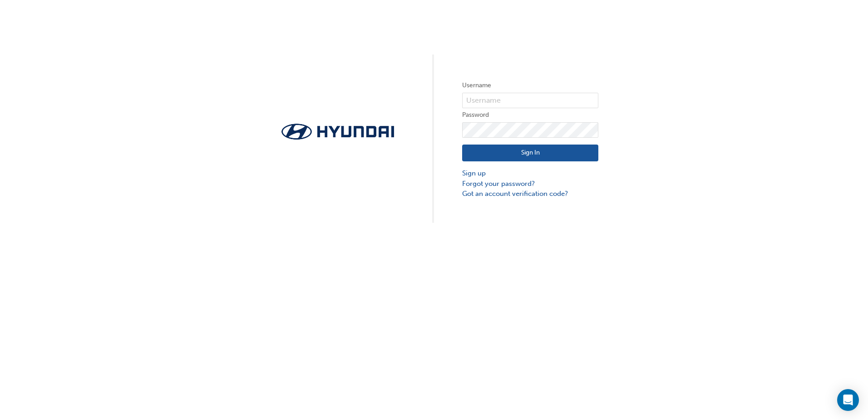  I want to click on label: Username, so click(530, 85).